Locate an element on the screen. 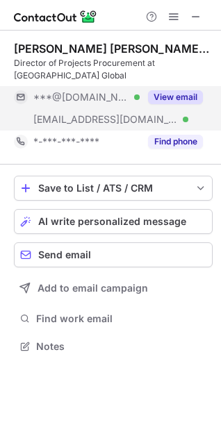 Image resolution: width=221 pixels, height=443 pixels. button: Send email is located at coordinates (113, 255).